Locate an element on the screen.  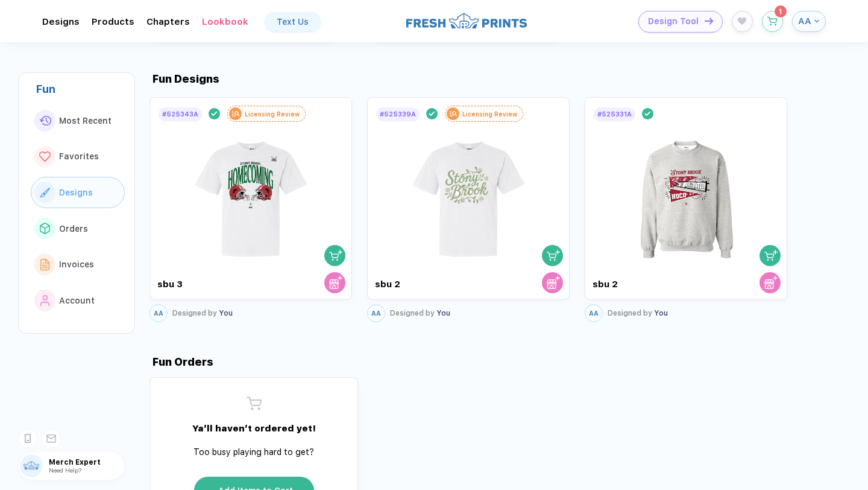
span: 1 is located at coordinates (780, 11).